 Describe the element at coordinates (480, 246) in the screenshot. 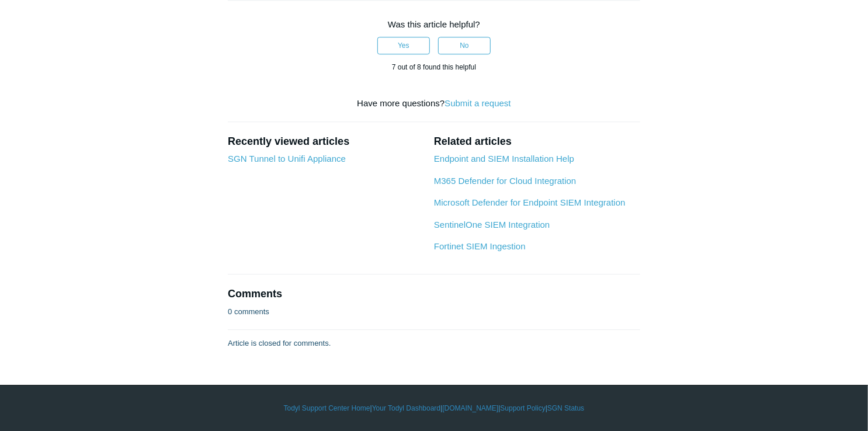

I see `a: Fortinet SIEM Ingestion` at that location.